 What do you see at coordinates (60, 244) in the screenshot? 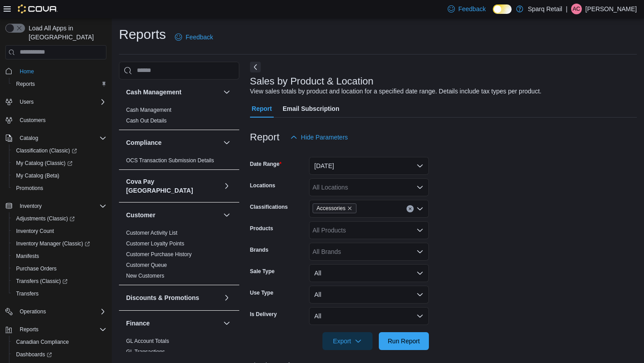
I see `span: Inventory Manager (Classic)` at bounding box center [60, 244].